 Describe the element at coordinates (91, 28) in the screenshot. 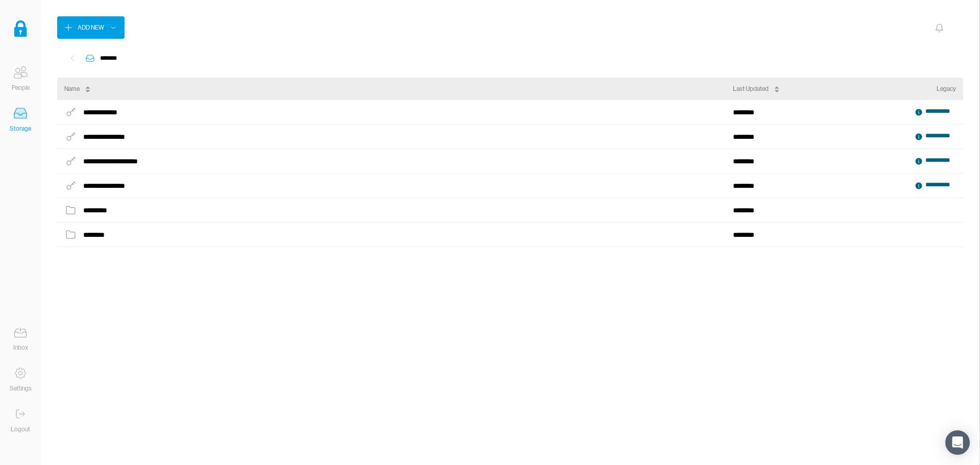

I see `button: Add New` at that location.